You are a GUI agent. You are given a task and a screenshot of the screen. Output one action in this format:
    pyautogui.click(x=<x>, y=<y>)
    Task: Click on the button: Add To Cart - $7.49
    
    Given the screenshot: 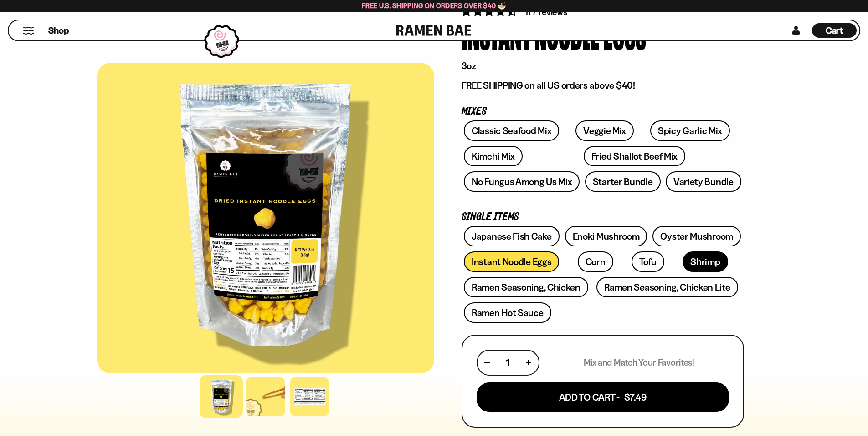 What is the action you would take?
    pyautogui.click(x=602, y=397)
    